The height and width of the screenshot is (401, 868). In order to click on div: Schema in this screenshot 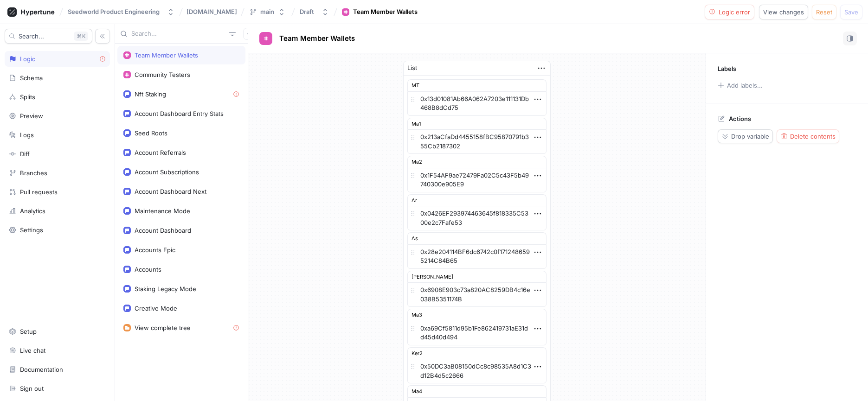, I will do `click(31, 78)`.